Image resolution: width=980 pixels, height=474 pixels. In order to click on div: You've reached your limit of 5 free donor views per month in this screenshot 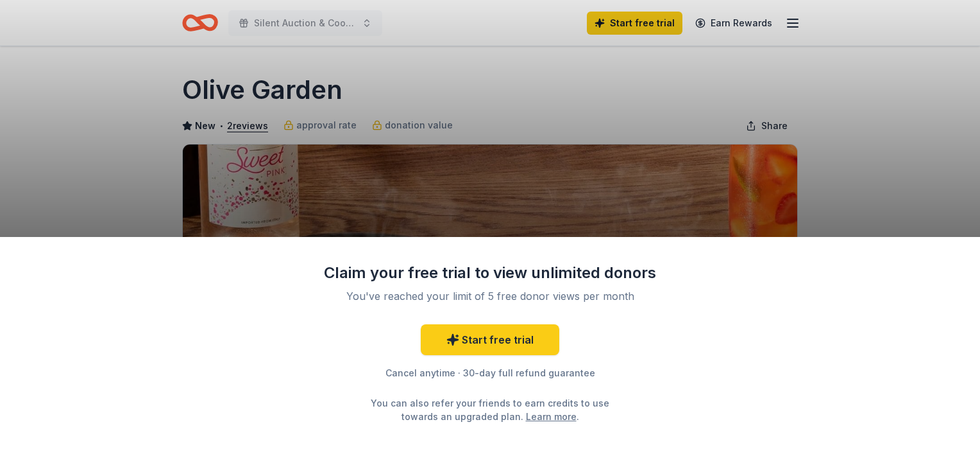, I will do `click(490, 296)`.